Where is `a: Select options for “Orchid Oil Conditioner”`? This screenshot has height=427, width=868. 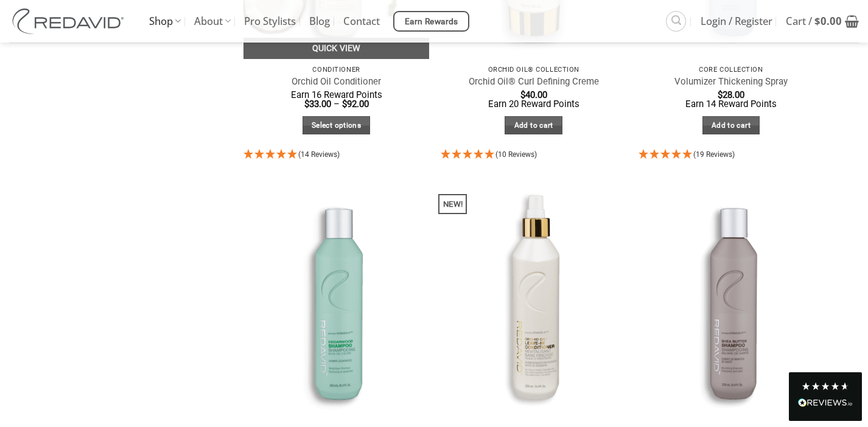 a: Select options for “Orchid Oil Conditioner” is located at coordinates (336, 126).